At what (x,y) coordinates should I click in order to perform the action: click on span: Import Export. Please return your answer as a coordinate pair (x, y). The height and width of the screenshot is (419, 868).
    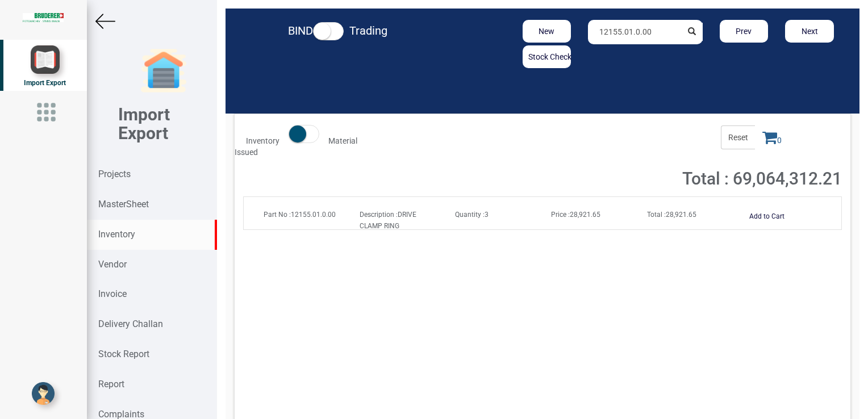
    Looking at the image, I should click on (45, 83).